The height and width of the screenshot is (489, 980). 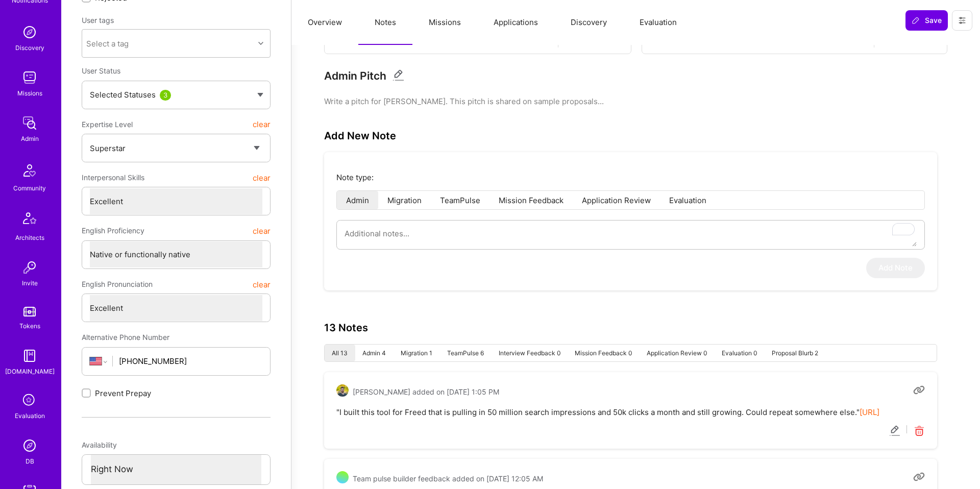 I want to click on img: admin teamwork, so click(x=29, y=123).